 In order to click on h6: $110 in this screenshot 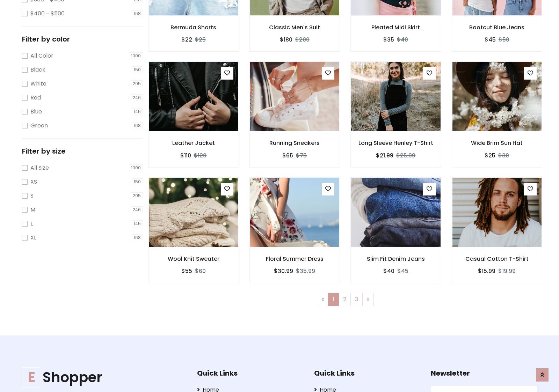, I will do `click(185, 156)`.